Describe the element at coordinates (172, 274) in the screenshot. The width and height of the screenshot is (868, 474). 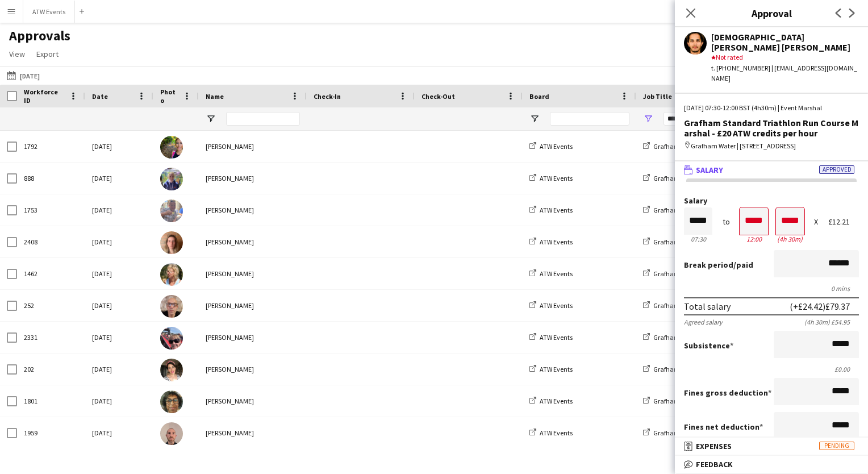
I see `img: Adele Steele` at that location.